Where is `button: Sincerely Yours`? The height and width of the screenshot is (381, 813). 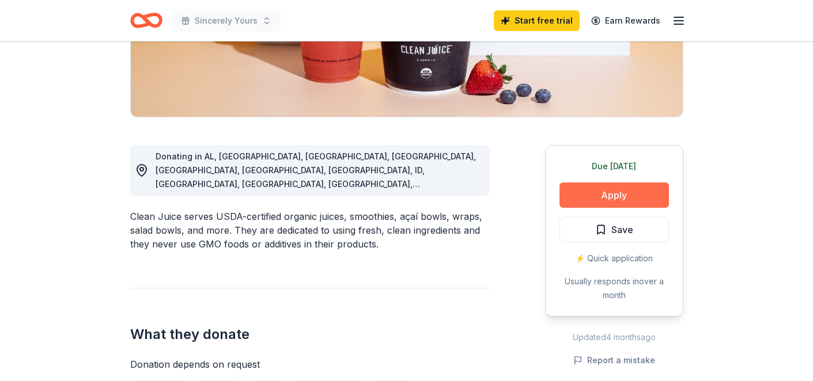 button: Sincerely Yours is located at coordinates (226, 21).